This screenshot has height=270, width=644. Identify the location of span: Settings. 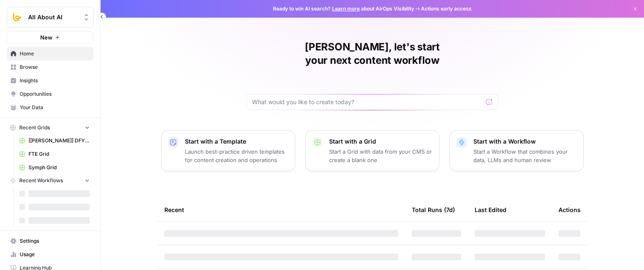
(54, 241).